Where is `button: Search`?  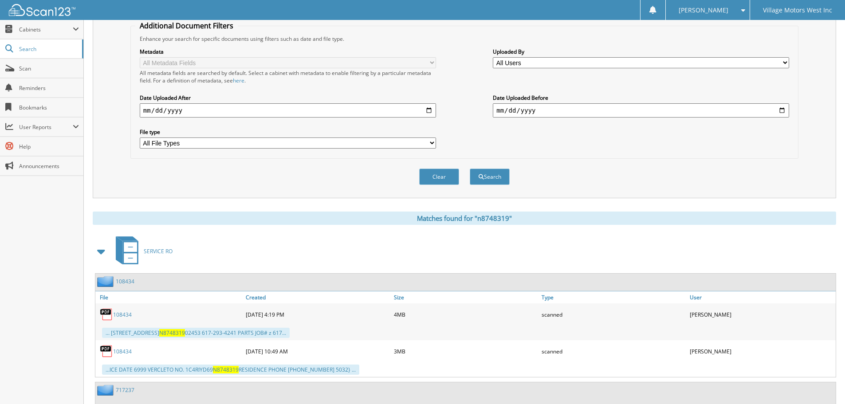
button: Search is located at coordinates (489, 176).